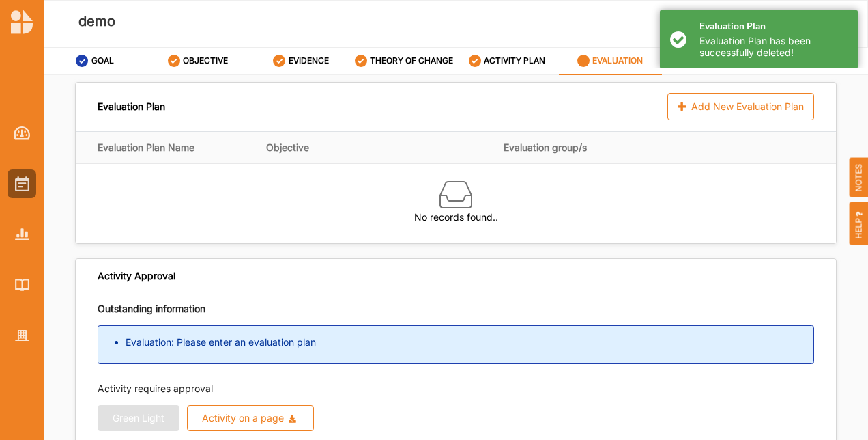  What do you see at coordinates (21, 184) in the screenshot?
I see `a: Activities` at bounding box center [21, 184].